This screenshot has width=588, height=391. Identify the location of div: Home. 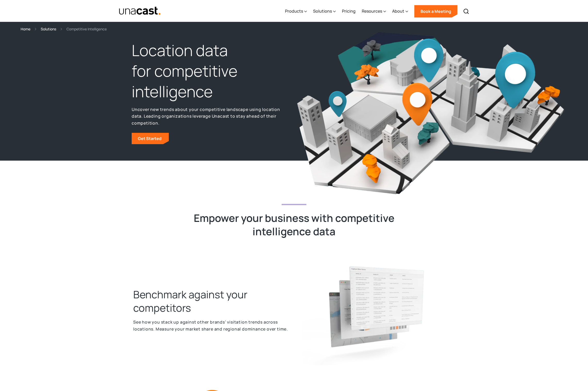
(26, 29).